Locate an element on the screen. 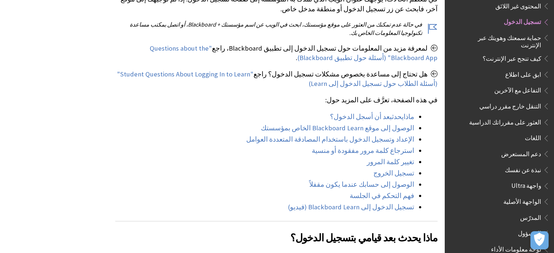 This screenshot has width=554, height=253. span: المسؤول is located at coordinates (529, 232).